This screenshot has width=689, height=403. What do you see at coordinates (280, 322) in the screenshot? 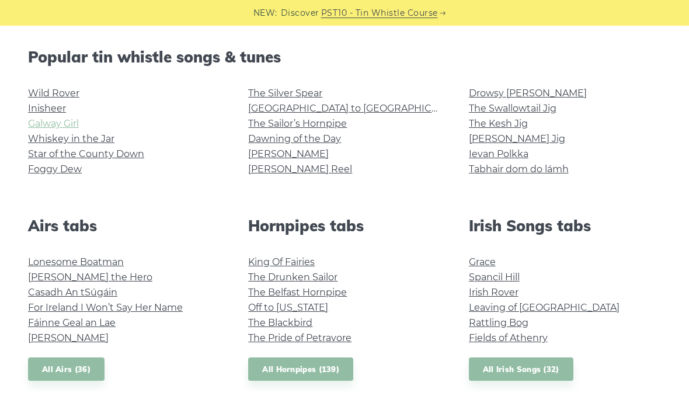
I see `a: The Blackbird` at bounding box center [280, 322].